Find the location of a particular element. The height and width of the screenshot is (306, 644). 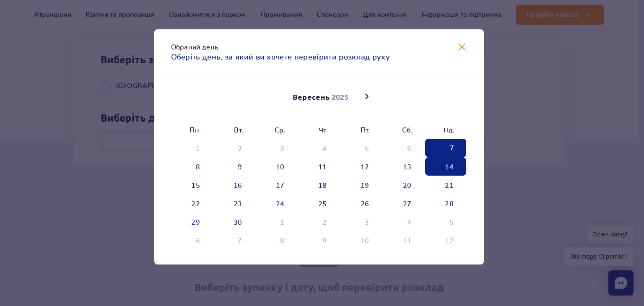

span: Вересень 3, 2025 is located at coordinates (277, 148).